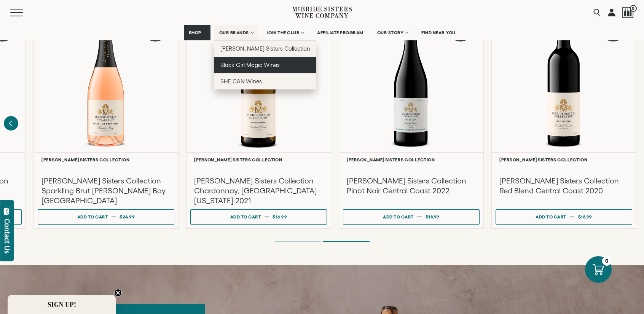 The image size is (644, 314). Describe the element at coordinates (7, 237) in the screenshot. I see `div: Contact Us` at that location.